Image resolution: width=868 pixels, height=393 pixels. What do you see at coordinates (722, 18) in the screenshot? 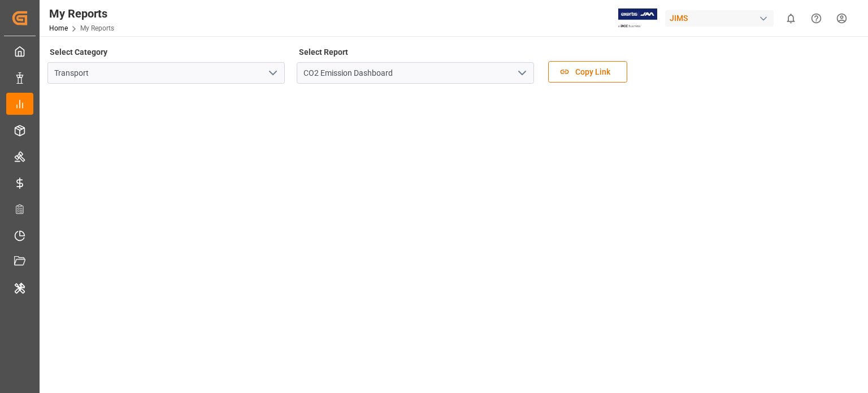
I see `button: JIMS` at bounding box center [722, 18].